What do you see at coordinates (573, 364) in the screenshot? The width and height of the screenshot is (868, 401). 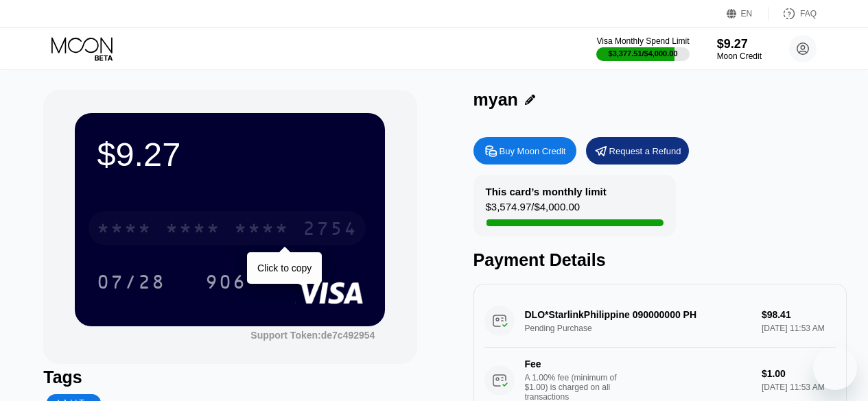 I see `div: Fee` at bounding box center [573, 364].